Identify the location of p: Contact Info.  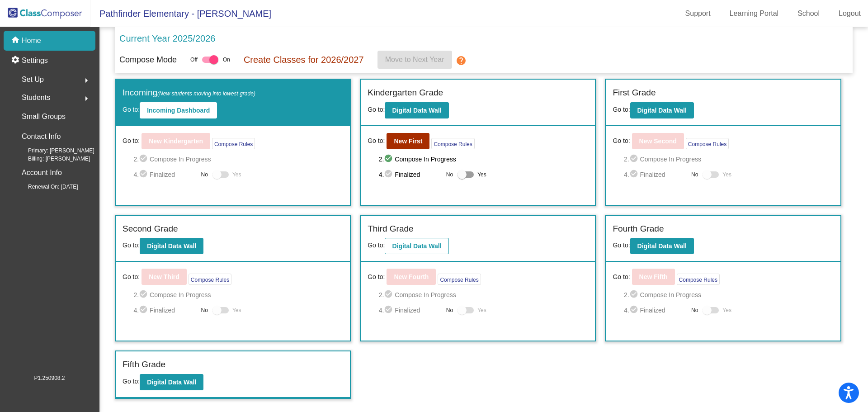
(41, 136).